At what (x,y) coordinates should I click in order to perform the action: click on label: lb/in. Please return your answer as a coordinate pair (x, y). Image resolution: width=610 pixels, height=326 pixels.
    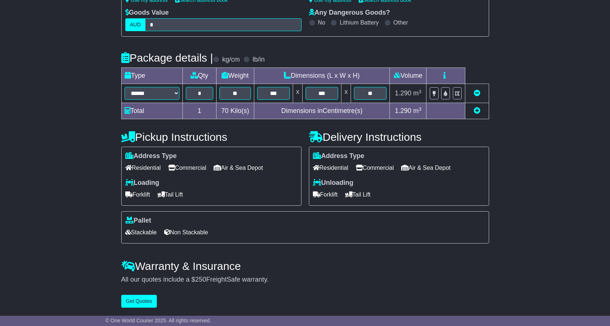
    Looking at the image, I should click on (258, 60).